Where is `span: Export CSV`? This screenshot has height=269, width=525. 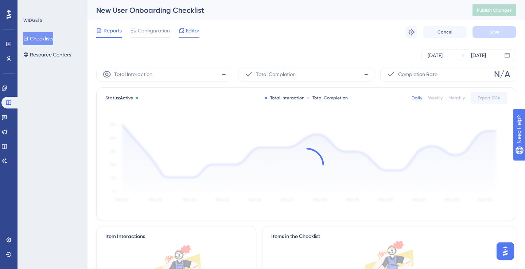
span: Export CSV is located at coordinates (489, 98).